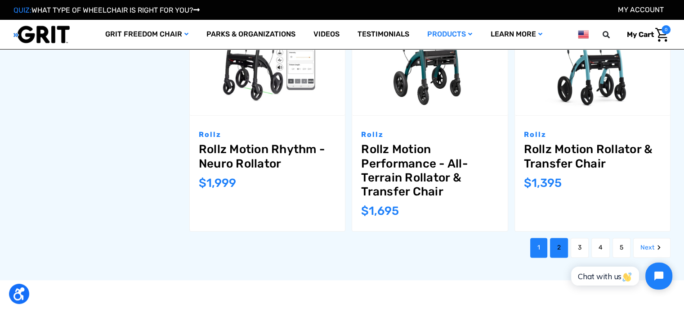  I want to click on a: Page 3 of 5, so click(580, 247).